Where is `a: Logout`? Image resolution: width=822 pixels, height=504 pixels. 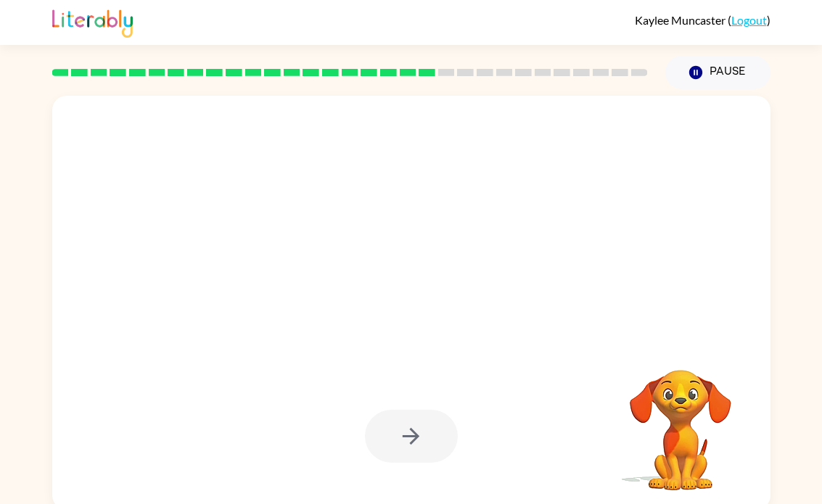 a: Logout is located at coordinates (749, 20).